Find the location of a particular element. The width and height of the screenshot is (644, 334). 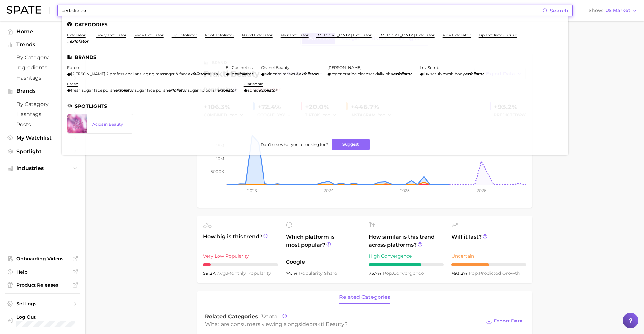

span: Hashtags is located at coordinates (43, 114).